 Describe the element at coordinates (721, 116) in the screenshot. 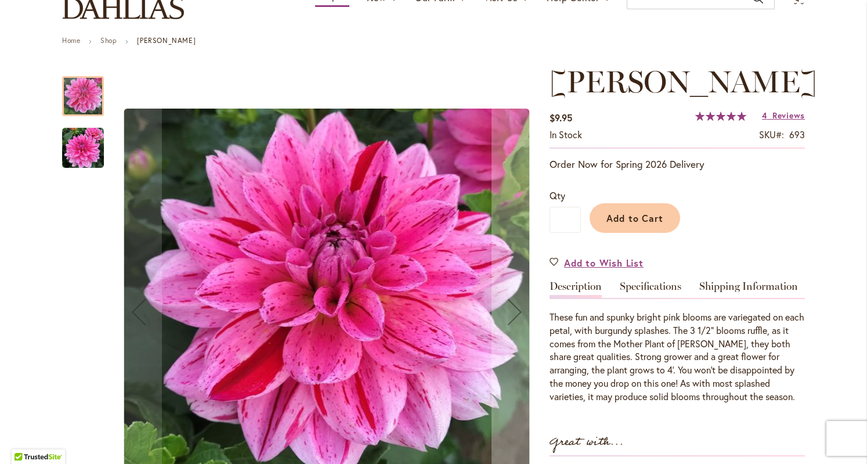

I see `div: 100%` at that location.